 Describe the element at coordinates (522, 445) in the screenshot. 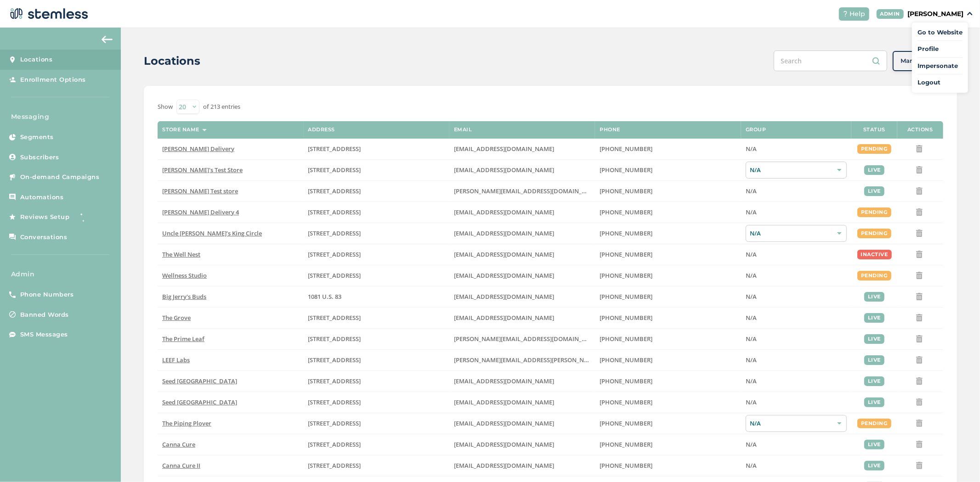

I see `label: info@shopcannacure.com` at that location.